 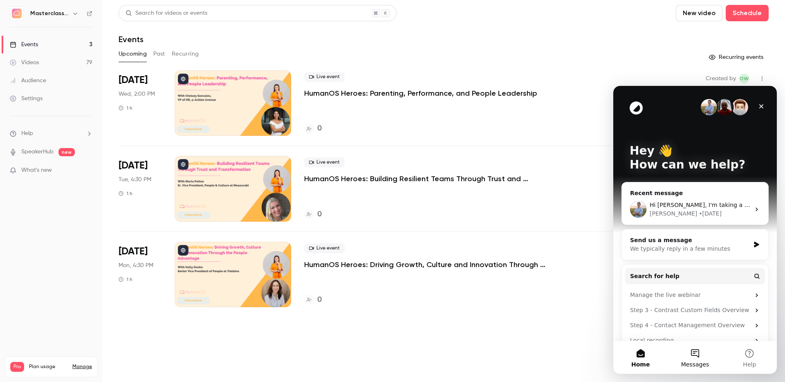 I want to click on span: OW, so click(x=744, y=79).